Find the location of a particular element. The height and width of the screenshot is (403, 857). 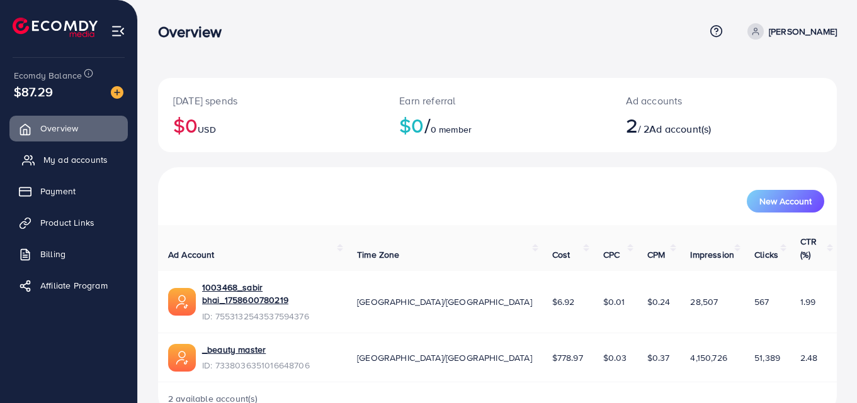

p: Ad accounts is located at coordinates (695, 101).